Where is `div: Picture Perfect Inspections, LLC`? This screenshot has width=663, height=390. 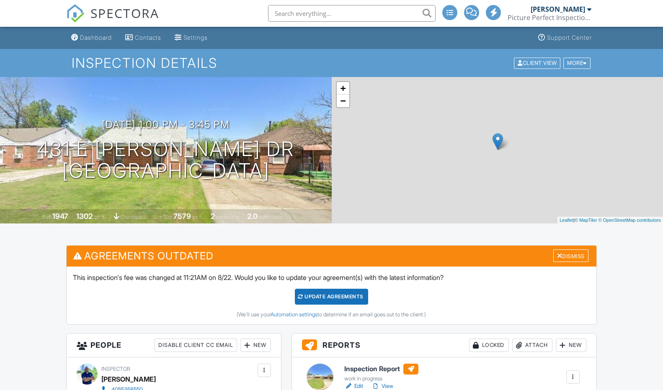 div: Picture Perfect Inspections, LLC is located at coordinates (550, 18).